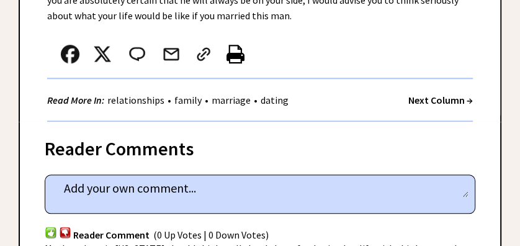  Describe the element at coordinates (137, 54) in the screenshot. I see `img: message_round%202.png` at that location.